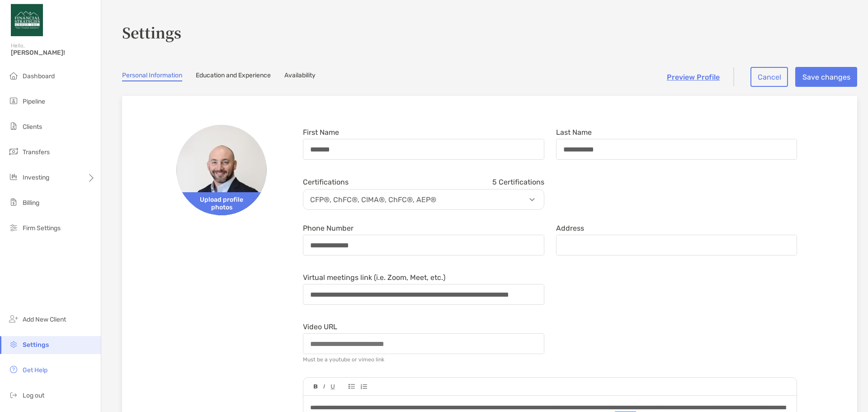 This screenshot has width=868, height=412. What do you see at coordinates (14, 75) in the screenshot?
I see `img: dashboard icon` at bounding box center [14, 75].